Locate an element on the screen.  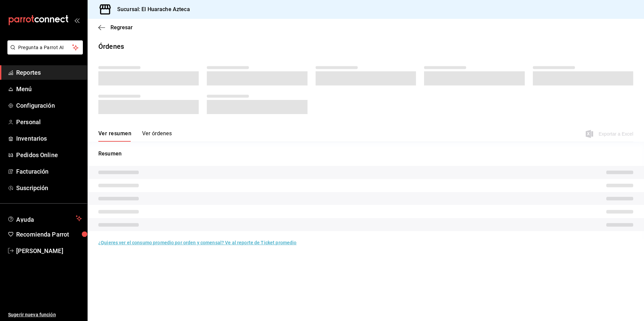
span: Menú is located at coordinates (49, 89).